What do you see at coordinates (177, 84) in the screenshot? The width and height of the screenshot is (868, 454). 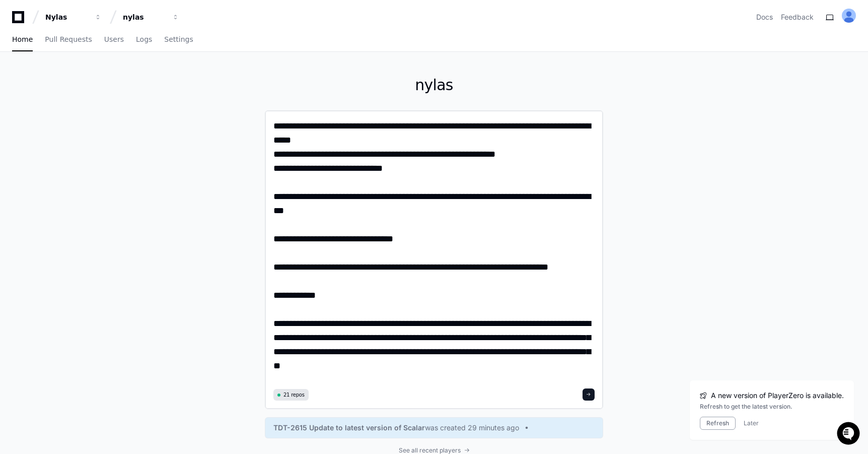 I see `button: Start new chat` at bounding box center [177, 84].